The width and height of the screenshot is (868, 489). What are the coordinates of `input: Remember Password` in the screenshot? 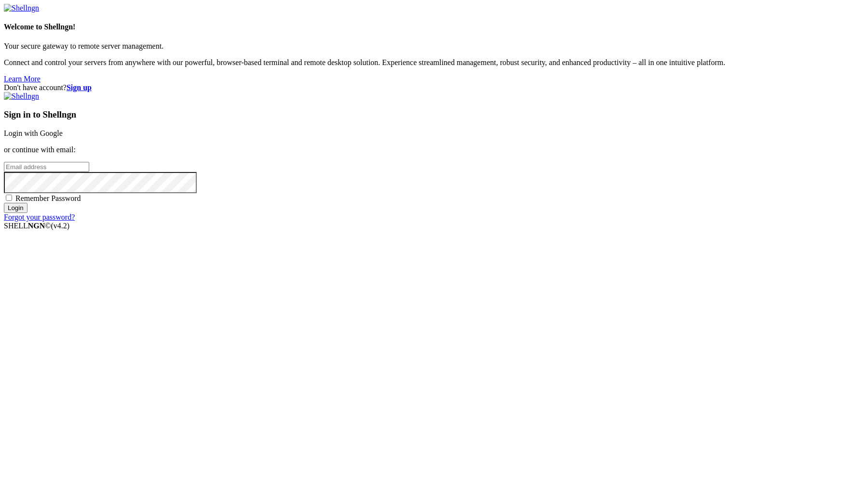 It's located at (9, 198).